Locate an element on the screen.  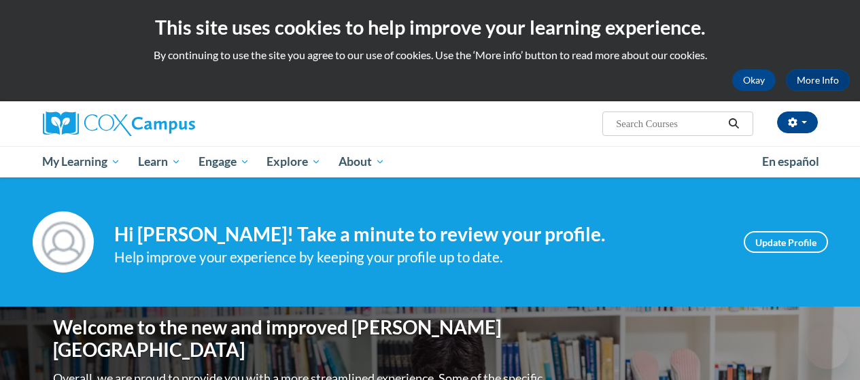
span: My Learning is located at coordinates (81, 162).